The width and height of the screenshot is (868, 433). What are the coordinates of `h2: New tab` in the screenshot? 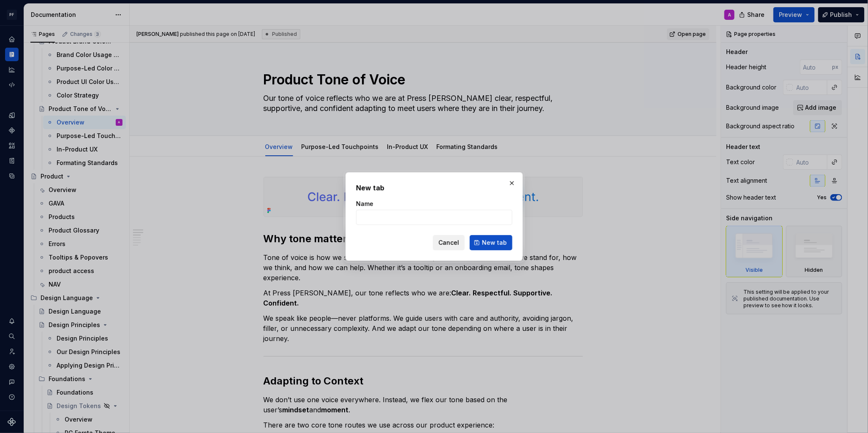 It's located at (434, 188).